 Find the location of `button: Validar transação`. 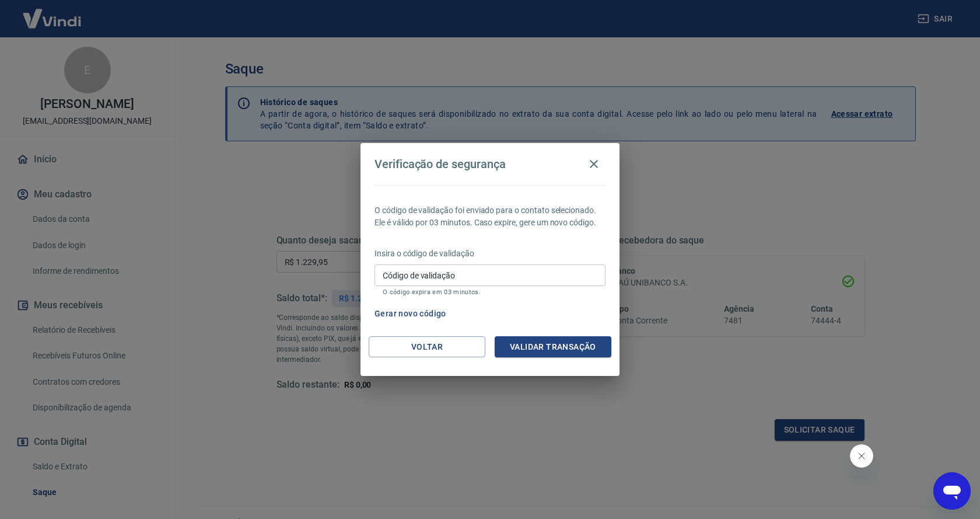

button: Validar transação is located at coordinates (553, 347).